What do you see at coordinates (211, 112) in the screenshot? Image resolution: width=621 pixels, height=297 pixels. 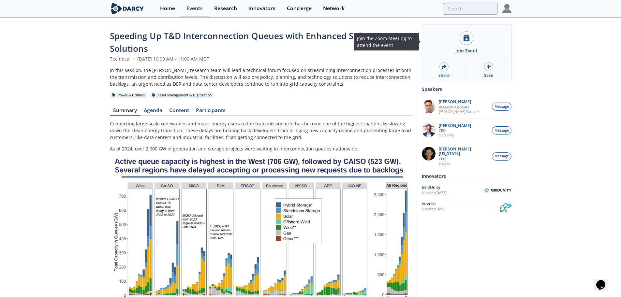 I see `a: Participants` at bounding box center [211, 112].